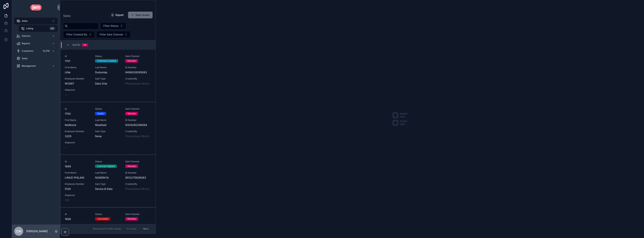  I want to click on div: Contract Signed, so click(106, 166).